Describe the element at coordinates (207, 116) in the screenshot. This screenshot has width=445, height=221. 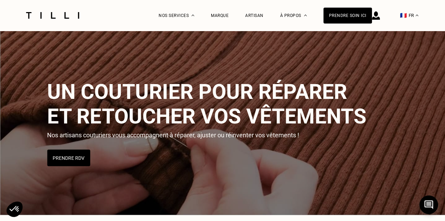
I see `span: et retoucher vos vêtements` at that location.